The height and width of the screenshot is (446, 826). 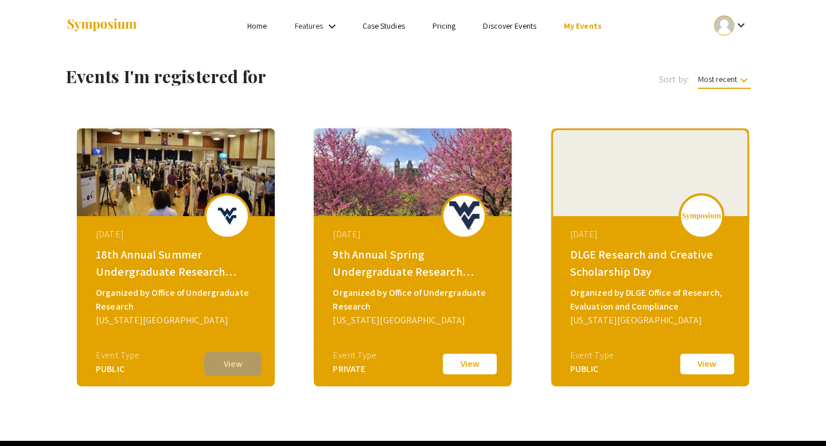 I want to click on img: 9th-annual-spring-undergraduate-research-symposium_eventCoverPhoto_a34ee9__thumb.jpg, so click(x=412, y=172).